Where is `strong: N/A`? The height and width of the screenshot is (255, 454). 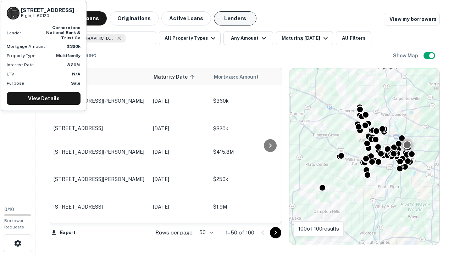
strong: N/A is located at coordinates (76, 74).